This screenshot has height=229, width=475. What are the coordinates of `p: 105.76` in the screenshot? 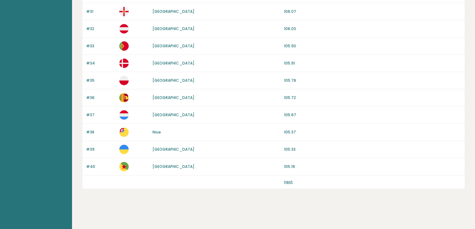 It's located at (372, 80).